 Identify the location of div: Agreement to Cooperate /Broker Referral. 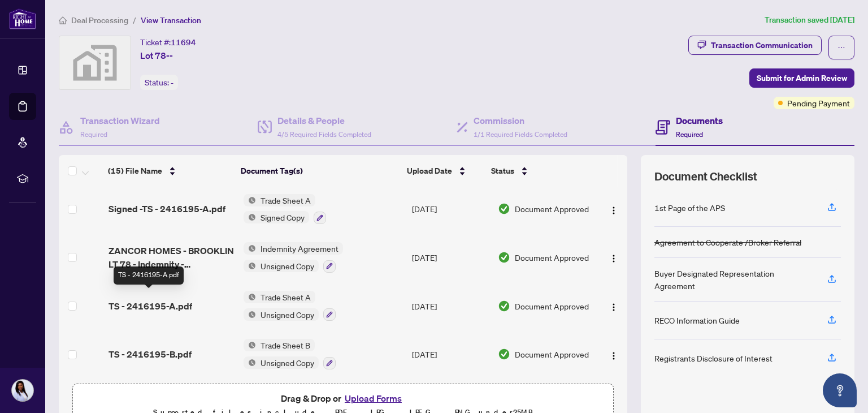
(728, 242).